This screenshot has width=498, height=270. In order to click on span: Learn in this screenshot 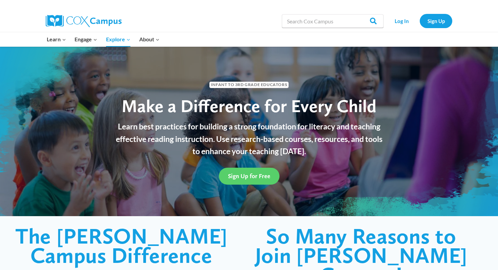, I will do `click(56, 39)`.